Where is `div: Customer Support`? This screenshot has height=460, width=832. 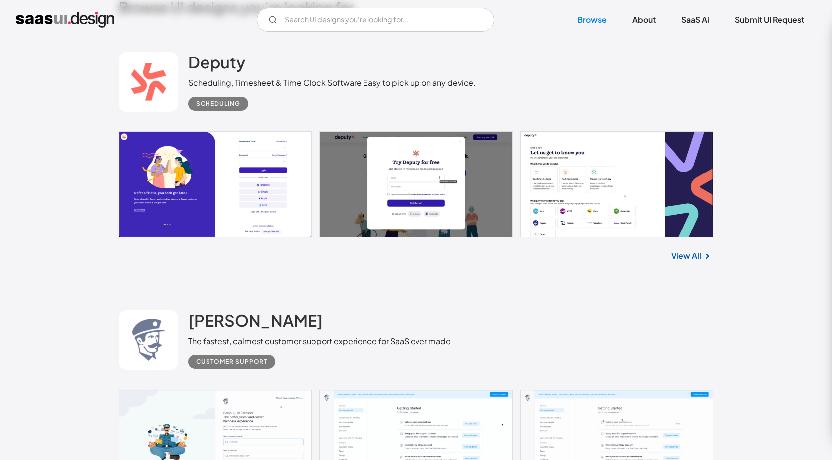 div: Customer Support is located at coordinates (232, 362).